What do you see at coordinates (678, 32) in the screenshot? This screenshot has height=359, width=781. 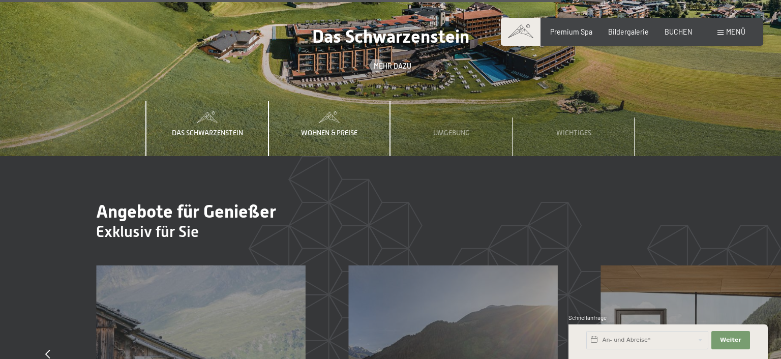 I see `a: BUCHEN` at bounding box center [678, 32].